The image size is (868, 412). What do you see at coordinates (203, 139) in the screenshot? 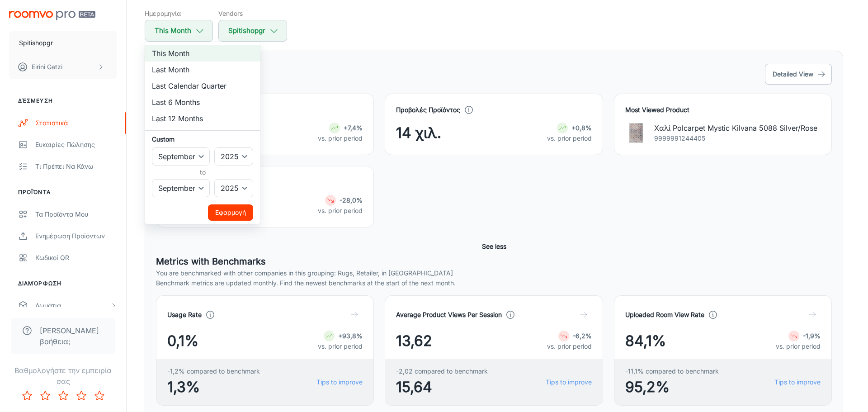
I see `h6: Custom` at bounding box center [203, 139].